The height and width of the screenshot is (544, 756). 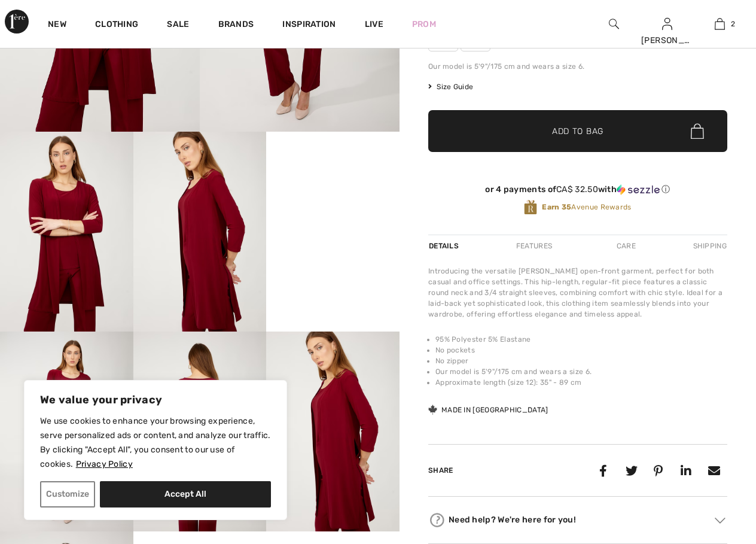 What do you see at coordinates (374, 24) in the screenshot?
I see `a: Live` at bounding box center [374, 24].